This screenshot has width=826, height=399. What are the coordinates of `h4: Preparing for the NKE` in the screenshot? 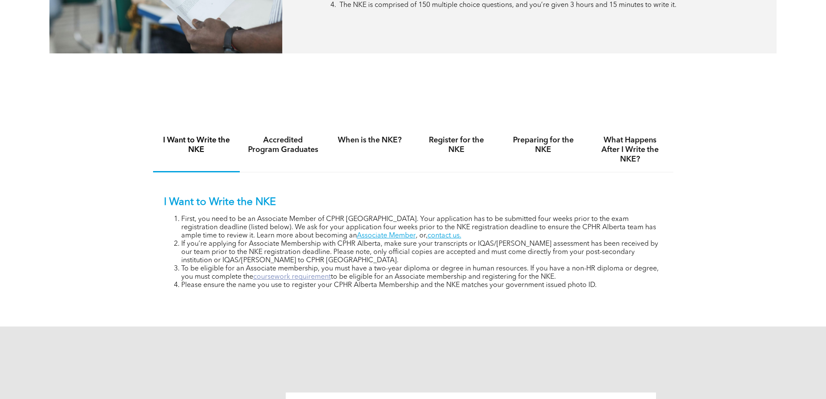 It's located at (543, 145).